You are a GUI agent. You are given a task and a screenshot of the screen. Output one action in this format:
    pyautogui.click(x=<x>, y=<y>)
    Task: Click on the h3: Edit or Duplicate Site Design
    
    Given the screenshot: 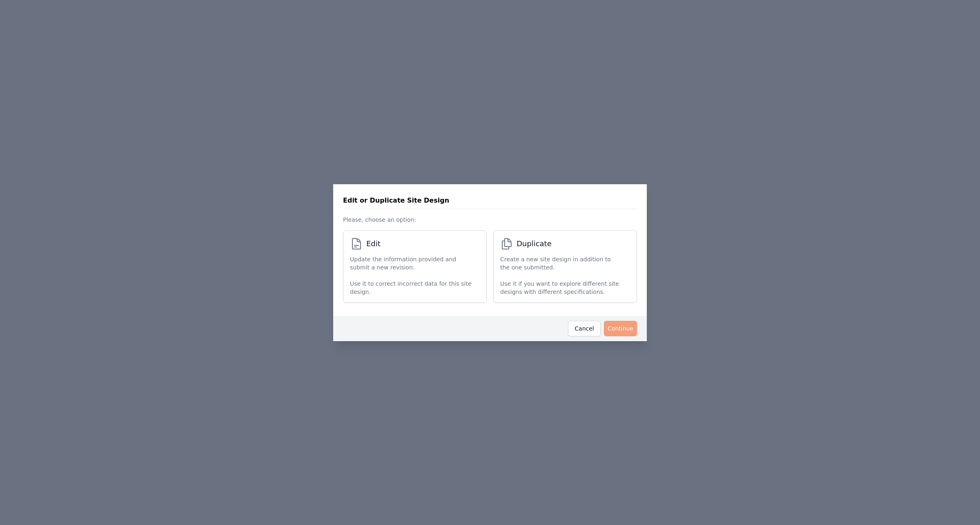 What is the action you would take?
    pyautogui.click(x=396, y=201)
    